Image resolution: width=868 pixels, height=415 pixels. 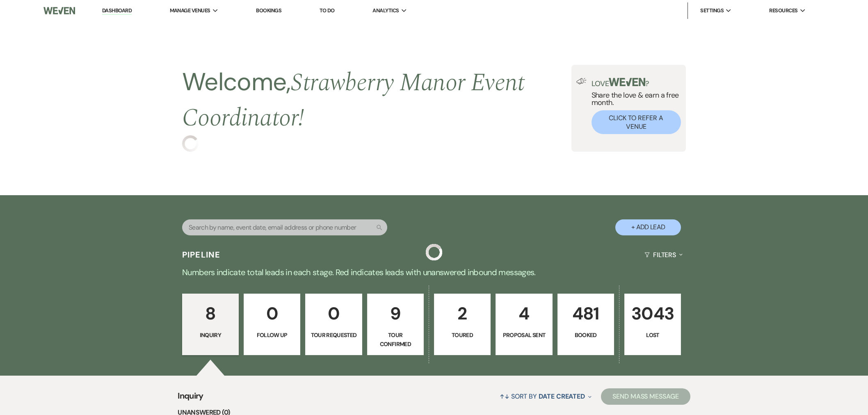 I want to click on p: Numbers indicate total leads in each stage. Red indicates leads with unanswered inbound messages., so click(x=434, y=272).